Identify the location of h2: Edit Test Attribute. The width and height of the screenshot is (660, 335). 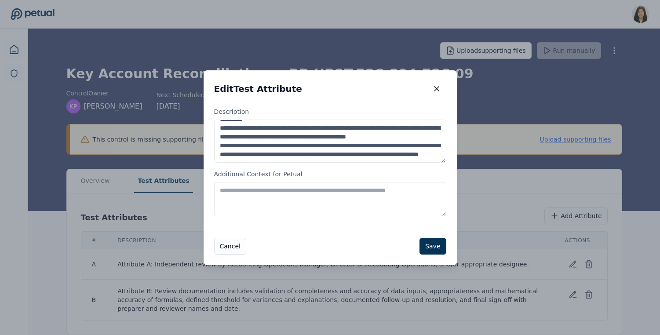
(258, 89).